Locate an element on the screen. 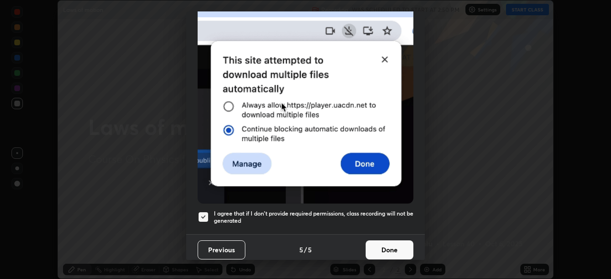 This screenshot has height=279, width=611. h5: I agree that if I don't provide required permissions, class recording will not be generated is located at coordinates (313, 217).